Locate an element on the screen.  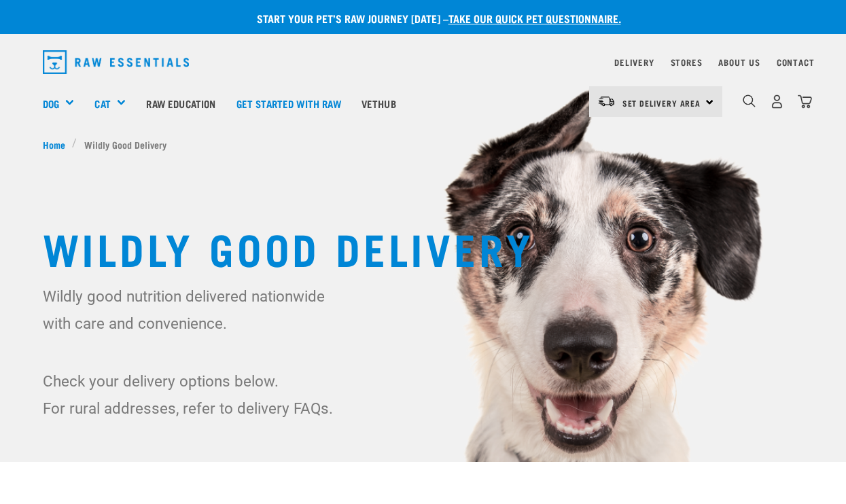
a: Cat is located at coordinates (102, 103).